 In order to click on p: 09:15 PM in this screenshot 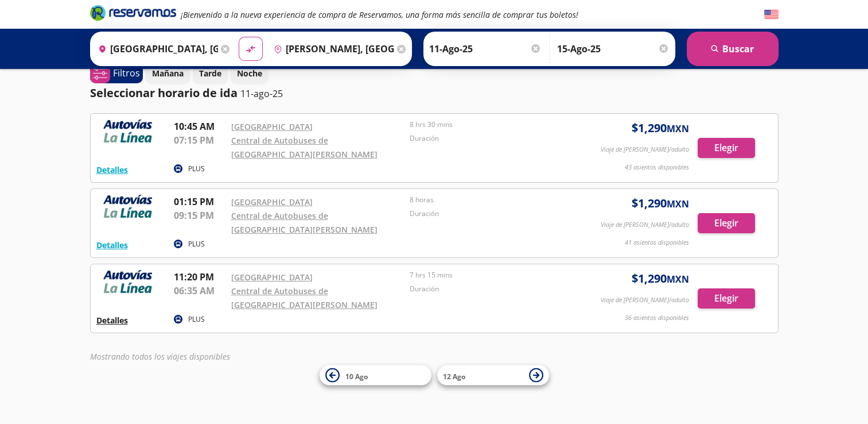, I will do `click(200, 215)`.